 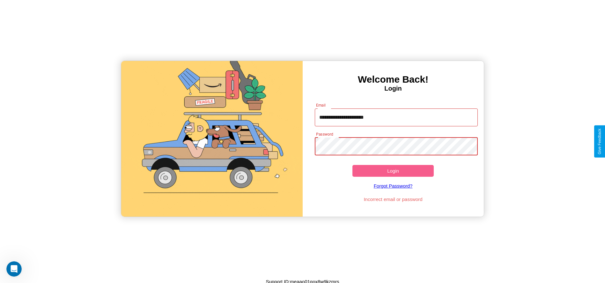 I want to click on a: Forgot Password?, so click(x=393, y=186).